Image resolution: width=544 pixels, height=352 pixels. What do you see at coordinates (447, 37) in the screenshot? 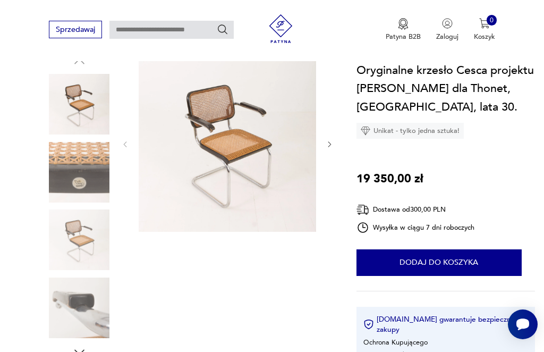
I see `p: Zaloguj` at bounding box center [447, 37].